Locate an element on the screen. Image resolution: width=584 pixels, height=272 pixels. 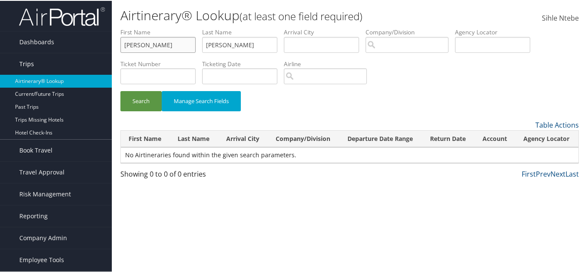
span: Employee Tools is located at coordinates (42, 260).